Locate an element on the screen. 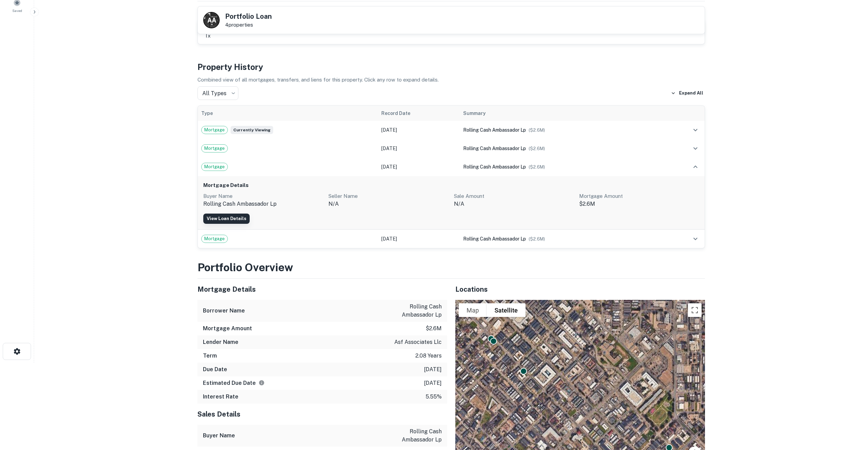 The image size is (868, 450). span: Saved is located at coordinates (17, 10).